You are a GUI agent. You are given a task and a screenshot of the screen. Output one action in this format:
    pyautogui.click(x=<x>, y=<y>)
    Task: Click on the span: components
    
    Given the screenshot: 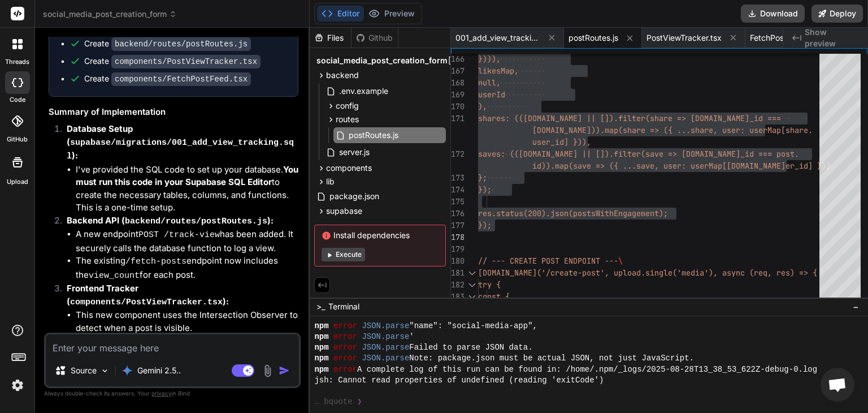 What is the action you would take?
    pyautogui.click(x=349, y=168)
    